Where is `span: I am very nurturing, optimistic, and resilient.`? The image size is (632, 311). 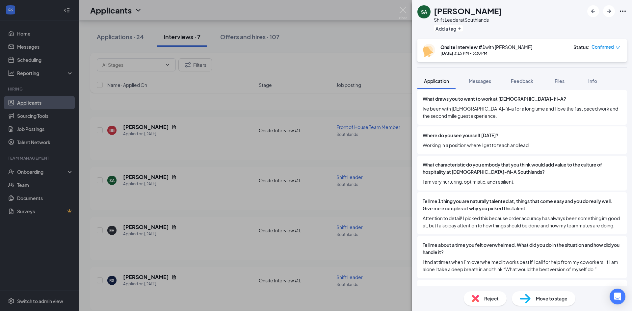 span: I am very nurturing, optimistic, and resilient. is located at coordinates (522, 182).